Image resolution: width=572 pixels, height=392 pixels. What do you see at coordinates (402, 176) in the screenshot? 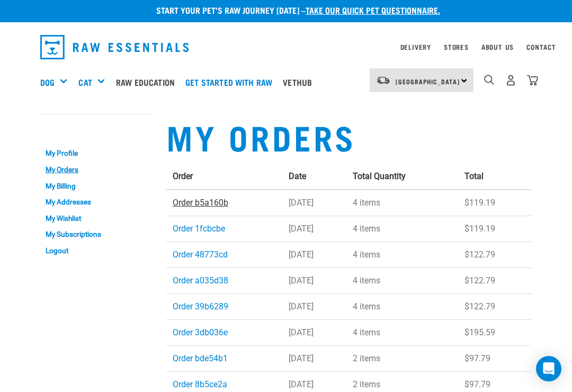
I see `th: Total Quantity` at bounding box center [402, 176].